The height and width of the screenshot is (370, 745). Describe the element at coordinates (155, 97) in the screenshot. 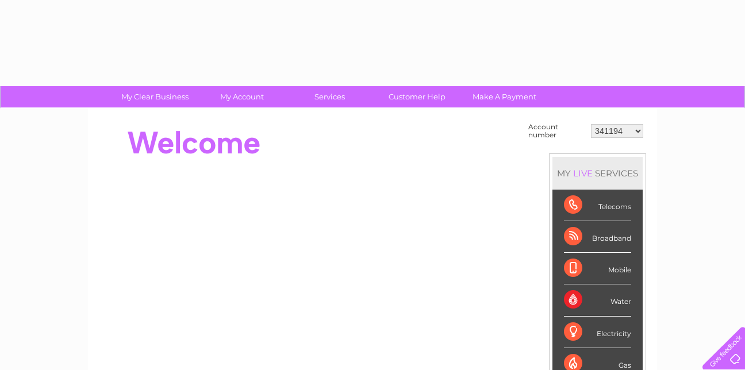

I see `a: My Clear Business` at that location.